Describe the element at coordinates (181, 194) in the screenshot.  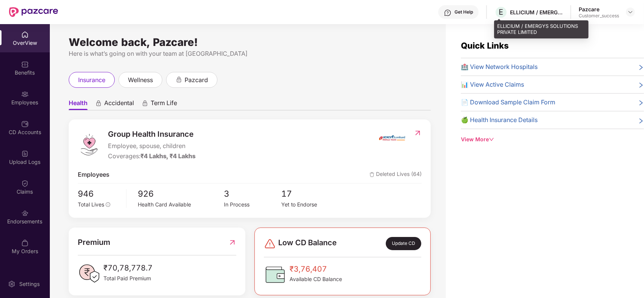
I see `span: 926` at that location.